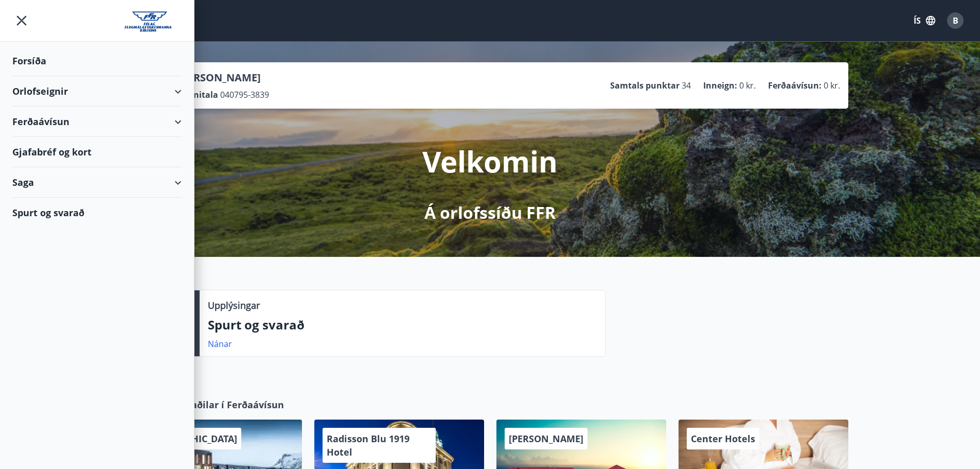 This screenshot has width=980, height=469. Describe the element at coordinates (21, 21) in the screenshot. I see `button: menu` at that location.